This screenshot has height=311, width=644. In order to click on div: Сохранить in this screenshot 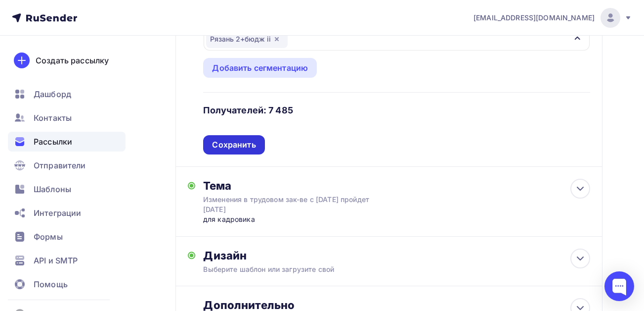, I will do `click(234, 145)`.